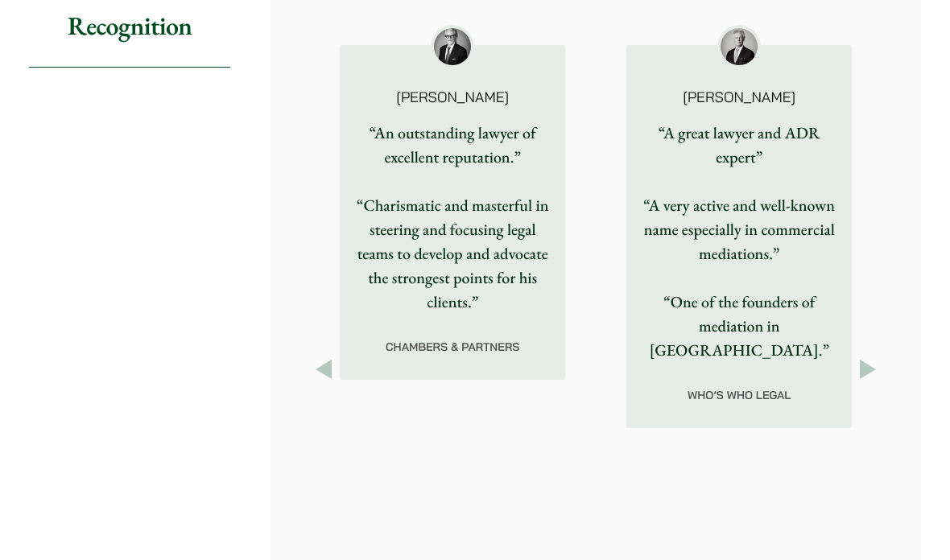 The height and width of the screenshot is (560, 950). Describe the element at coordinates (739, 230) in the screenshot. I see `p: “A very active and well-known name especially in commercial mediations.”` at that location.